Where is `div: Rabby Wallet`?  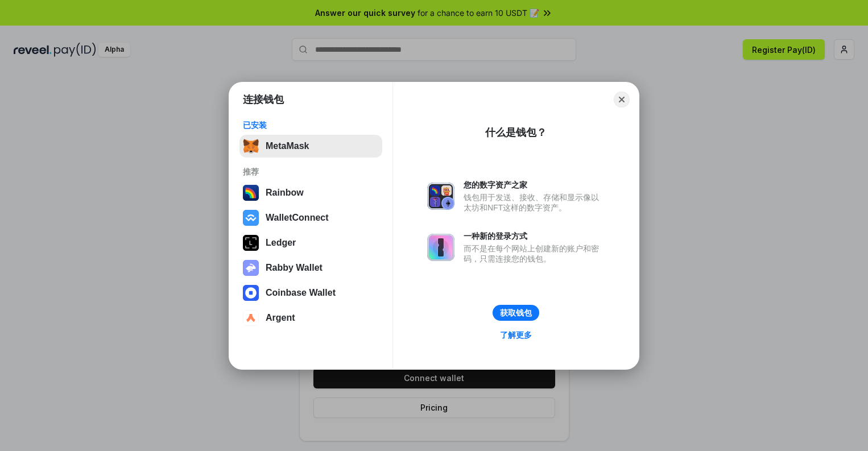
div: Rabby Wallet is located at coordinates (294, 268).